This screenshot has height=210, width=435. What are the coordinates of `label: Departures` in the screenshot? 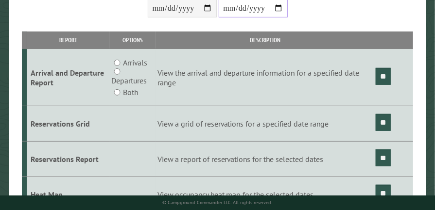 It's located at (129, 81).